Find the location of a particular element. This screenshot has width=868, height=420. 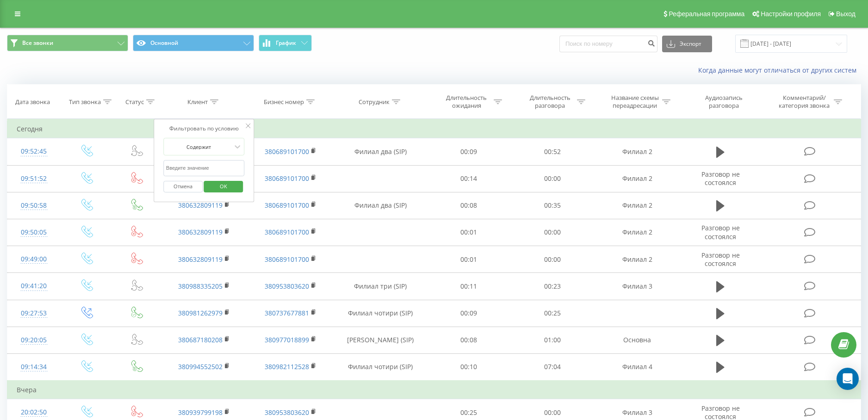

div: Длительность разговора is located at coordinates (550, 102).